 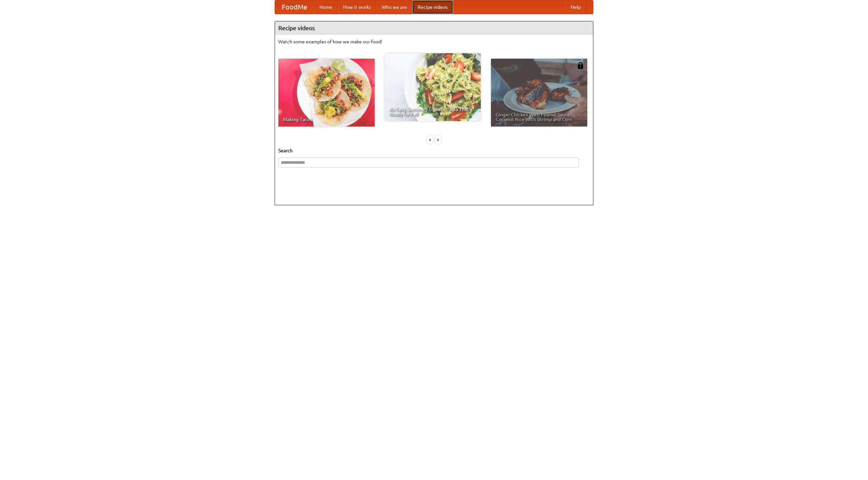 What do you see at coordinates (327, 120) in the screenshot?
I see `span: Making Tacos` at bounding box center [327, 120].